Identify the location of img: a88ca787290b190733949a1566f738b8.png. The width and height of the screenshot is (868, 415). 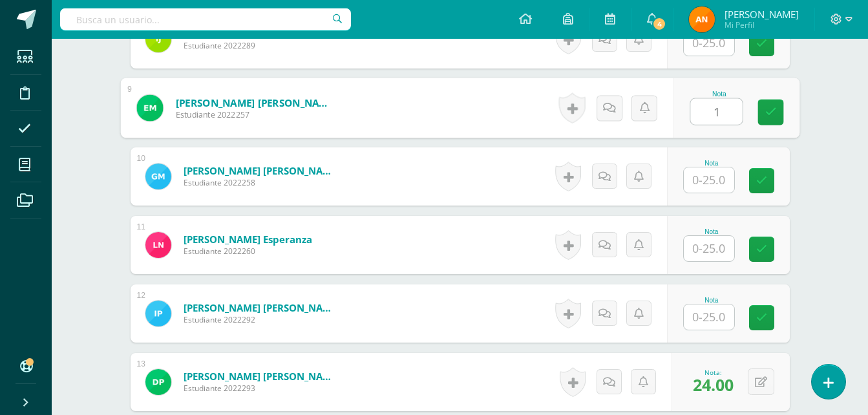
(158, 39).